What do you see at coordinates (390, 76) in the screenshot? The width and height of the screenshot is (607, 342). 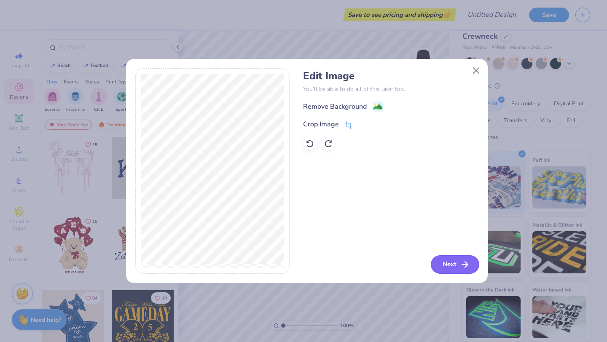 I see `h4: Edit Image` at bounding box center [390, 76].